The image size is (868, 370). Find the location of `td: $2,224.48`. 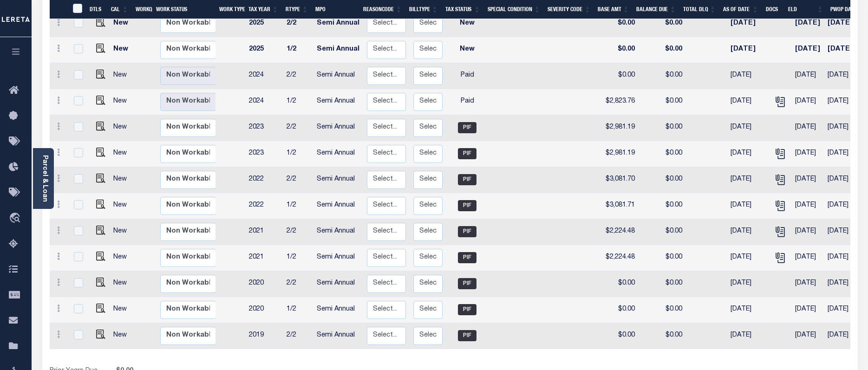

td: $2,224.48 is located at coordinates (619, 232).